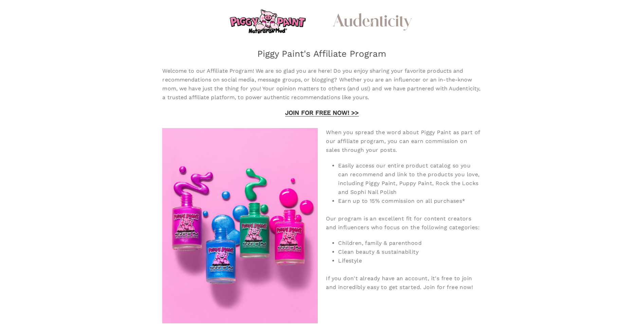 This screenshot has height=324, width=644. What do you see at coordinates (322, 112) in the screenshot?
I see `a: JOIN FOR FREE NOW! >>` at bounding box center [322, 112].